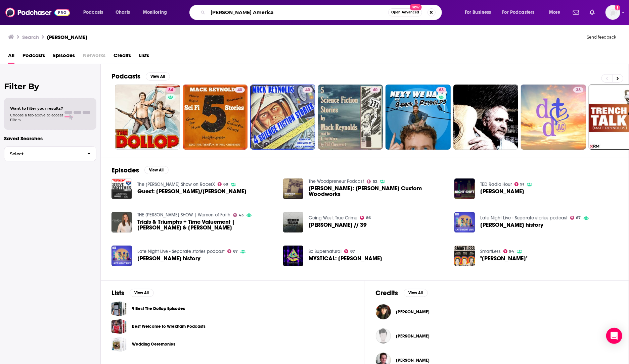 The image size is (629, 364). Describe the element at coordinates (235, 252) in the screenshot. I see `span: 67` at that location.